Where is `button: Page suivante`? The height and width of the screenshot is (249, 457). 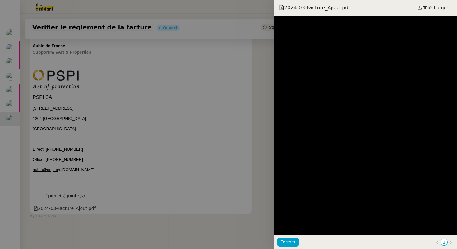
button: Page suivante is located at coordinates (451, 243).